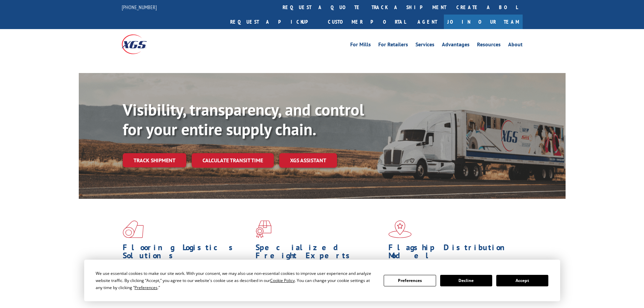 The image size is (644, 308). What do you see at coordinates (400, 229) in the screenshot?
I see `img: xgs-icon-flagship-distribution-model-red` at bounding box center [400, 229].